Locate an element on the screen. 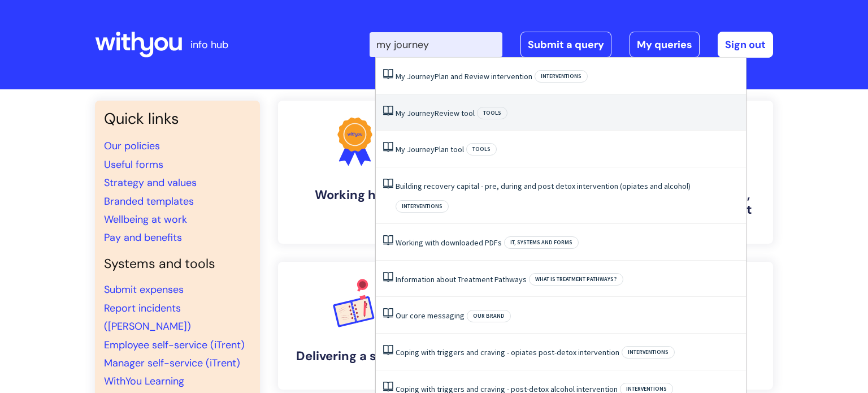  a: Coping with triggers and craving - opiates post-detox intervention is located at coordinates (507, 352).